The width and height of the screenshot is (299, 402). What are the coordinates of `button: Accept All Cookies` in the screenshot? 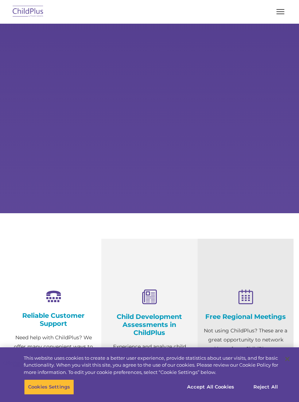 It's located at (210, 387).